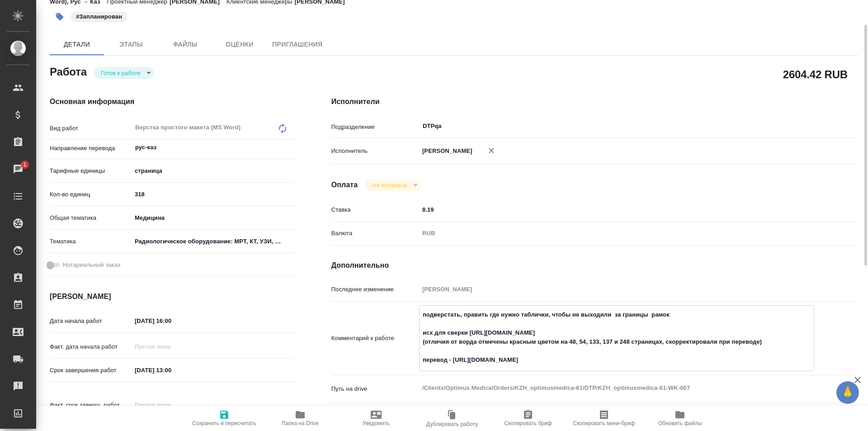  Describe the element at coordinates (99, 17) in the screenshot. I see `p: #Запланирован` at that location.